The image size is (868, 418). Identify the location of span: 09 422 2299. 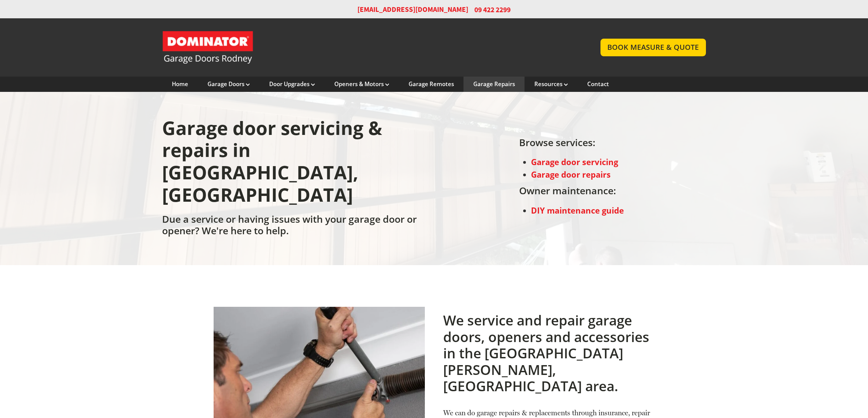
(492, 10).